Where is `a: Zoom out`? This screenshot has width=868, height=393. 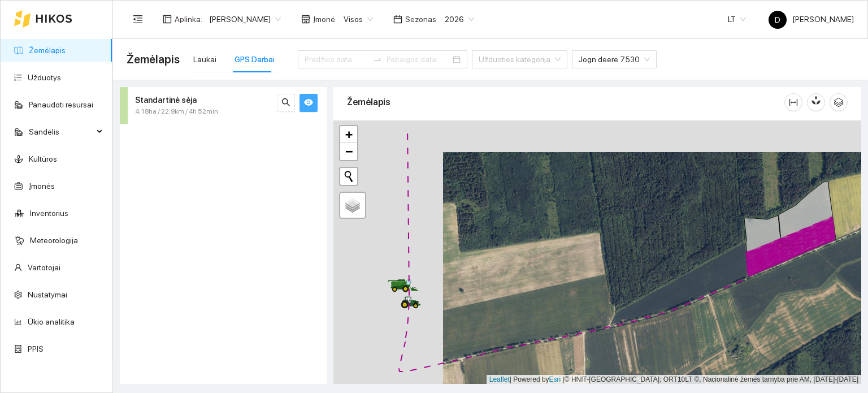 a: Zoom out is located at coordinates (348, 152).